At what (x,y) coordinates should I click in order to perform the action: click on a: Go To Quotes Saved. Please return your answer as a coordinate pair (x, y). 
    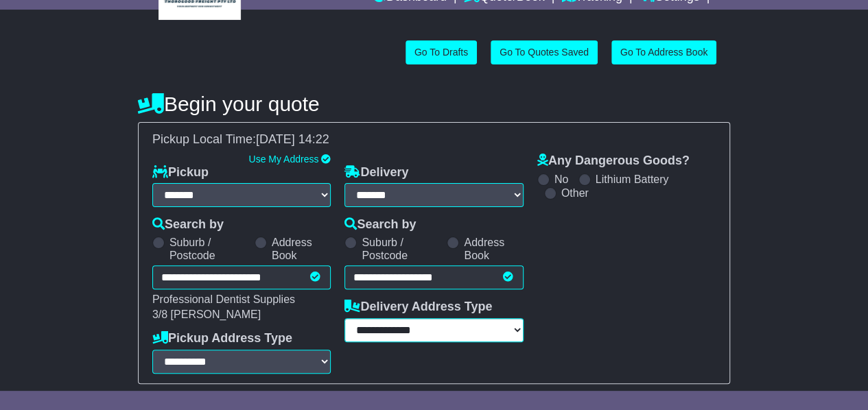
    Looking at the image, I should click on (544, 52).